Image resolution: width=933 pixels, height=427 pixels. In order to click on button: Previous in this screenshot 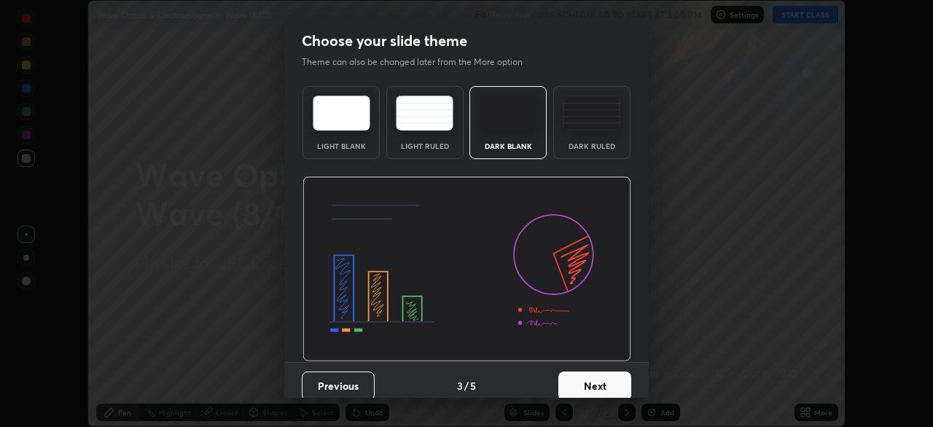, I will do `click(338, 386)`.